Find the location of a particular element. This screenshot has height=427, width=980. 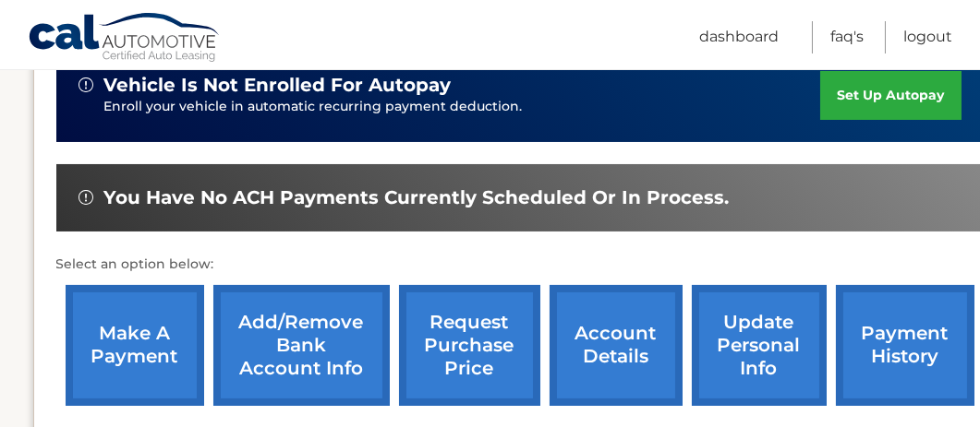

a: update personal info is located at coordinates (760, 346).